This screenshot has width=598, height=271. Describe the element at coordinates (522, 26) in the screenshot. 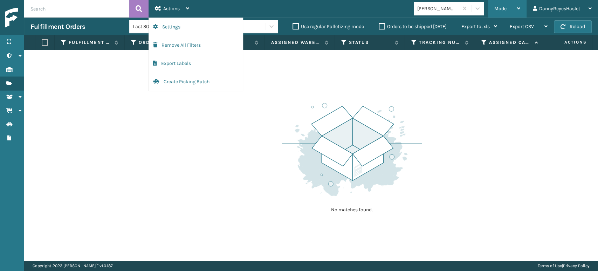

I see `span: Export CSV` at that location.